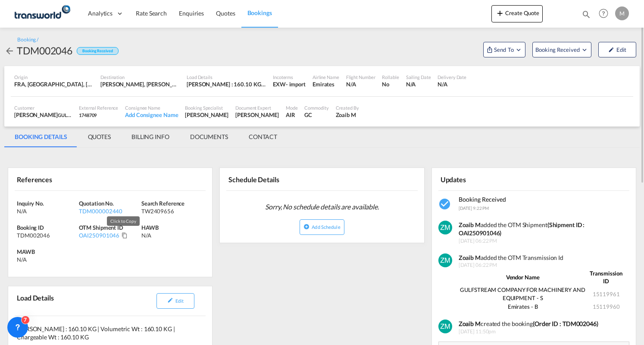 The height and width of the screenshot is (345, 644). What do you see at coordinates (452, 77) in the screenshot?
I see `div: Delivery Date` at bounding box center [452, 77].